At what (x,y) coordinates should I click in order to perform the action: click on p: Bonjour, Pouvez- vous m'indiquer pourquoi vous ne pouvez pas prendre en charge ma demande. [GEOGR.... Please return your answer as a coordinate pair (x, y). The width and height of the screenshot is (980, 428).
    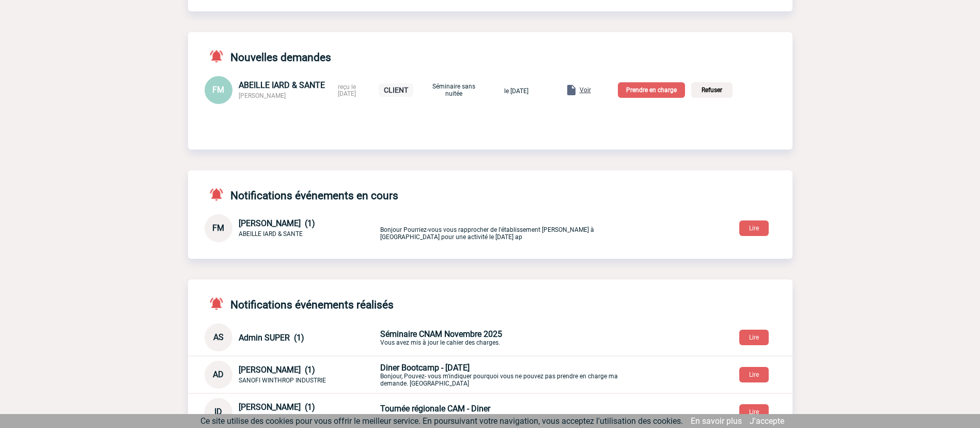
    Looking at the image, I should click on (501, 374).